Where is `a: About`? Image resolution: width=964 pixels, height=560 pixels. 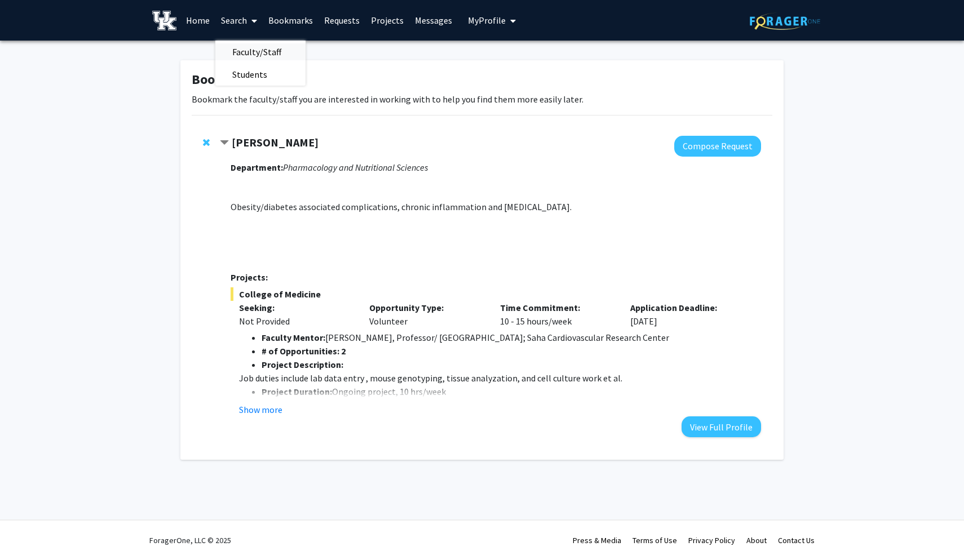
a: About is located at coordinates (757, 540).